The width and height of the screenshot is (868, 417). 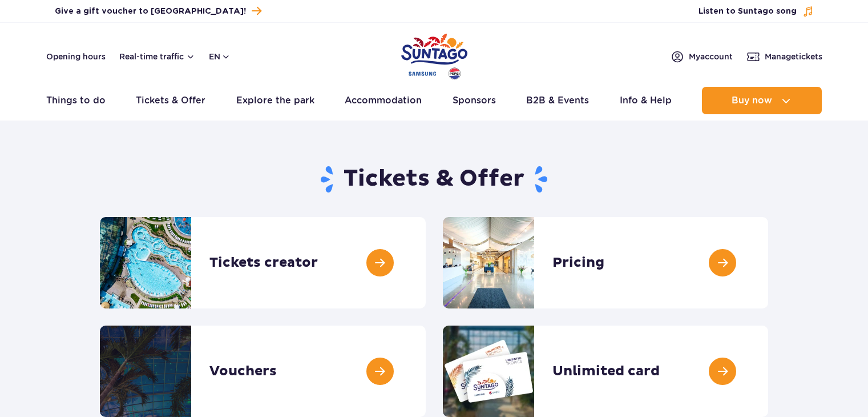 I want to click on a: B2B & Events, so click(x=557, y=101).